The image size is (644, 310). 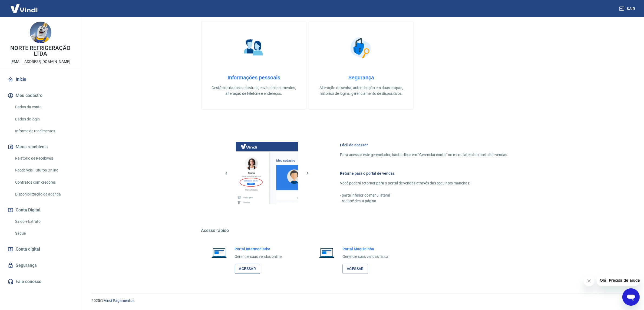 What do you see at coordinates (424, 173) in the screenshot?
I see `h6: Retorne para o portal de vendas` at bounding box center [424, 173].